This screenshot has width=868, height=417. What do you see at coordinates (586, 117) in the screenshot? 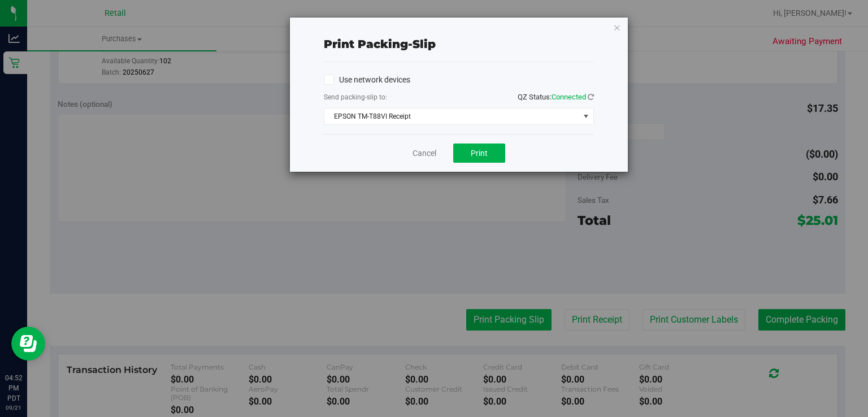
I see `span: select` at bounding box center [586, 117].